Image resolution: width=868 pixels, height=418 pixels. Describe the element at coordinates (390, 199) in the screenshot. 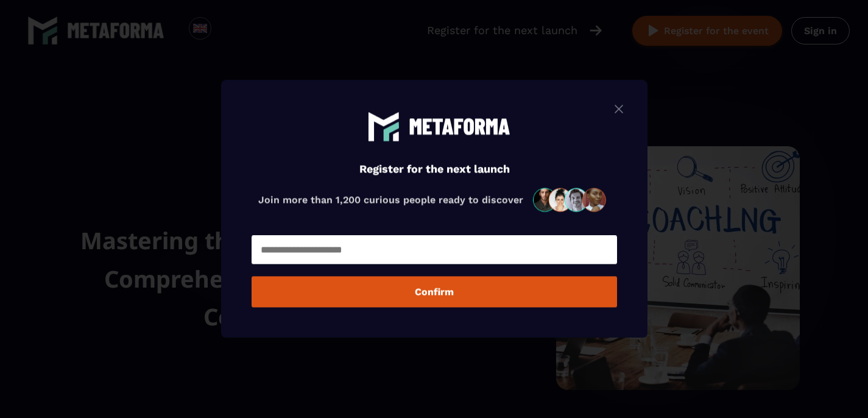

I see `p: Join more than 1,200 curious people ready to discover` at that location.